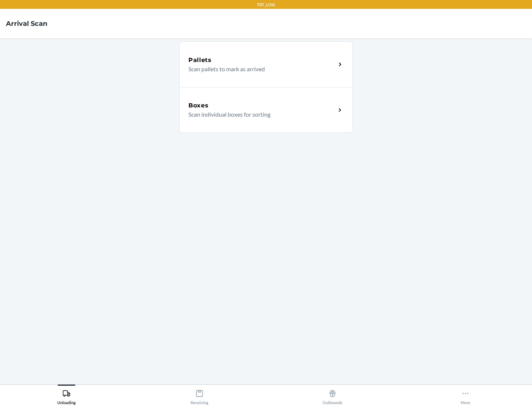  I want to click on p: Scan pallets to mark as arrived, so click(259, 69).